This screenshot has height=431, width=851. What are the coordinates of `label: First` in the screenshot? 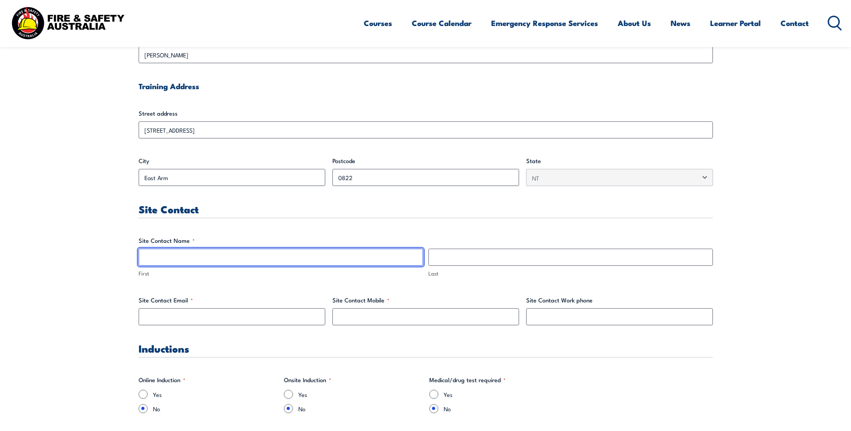 It's located at (281, 274).